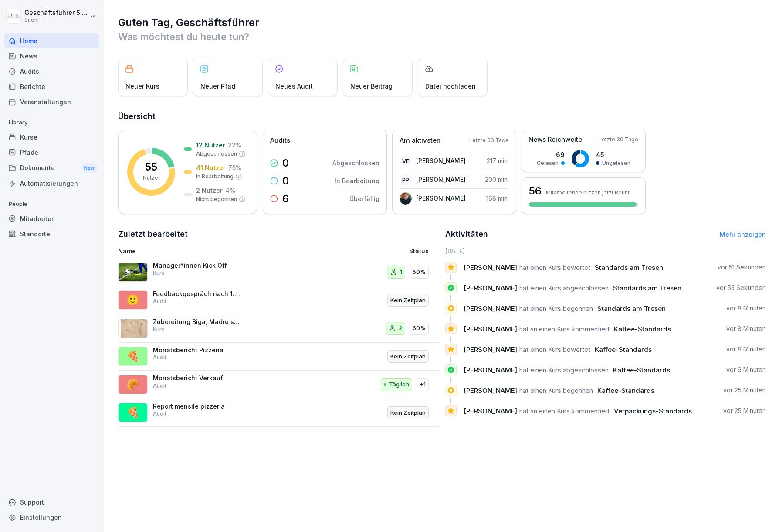 Image resolution: width=779 pixels, height=532 pixels. Describe the element at coordinates (235, 167) in the screenshot. I see `p: 75 %` at that location.